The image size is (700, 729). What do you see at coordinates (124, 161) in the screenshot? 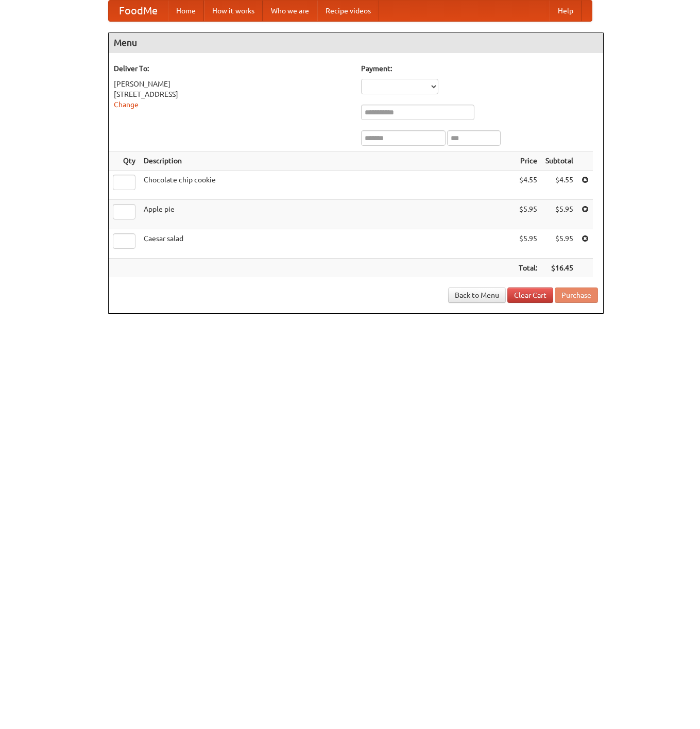
I see `th: Qty` at bounding box center [124, 161].